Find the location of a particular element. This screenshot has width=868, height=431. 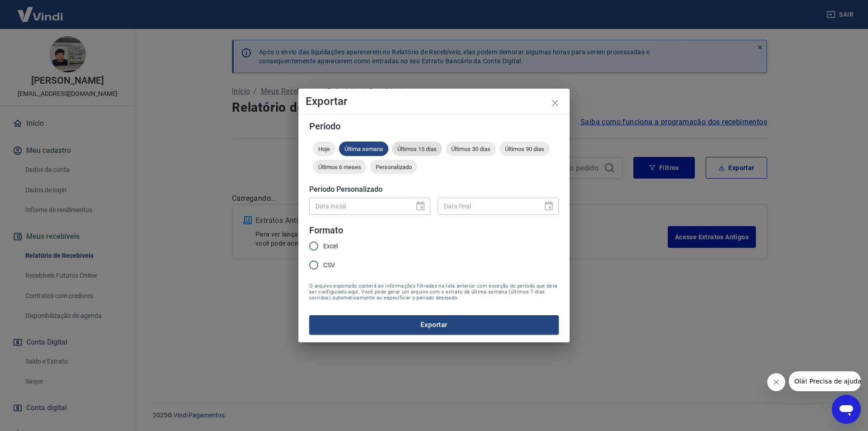

div: Últimos 90 dias is located at coordinates (525, 149).